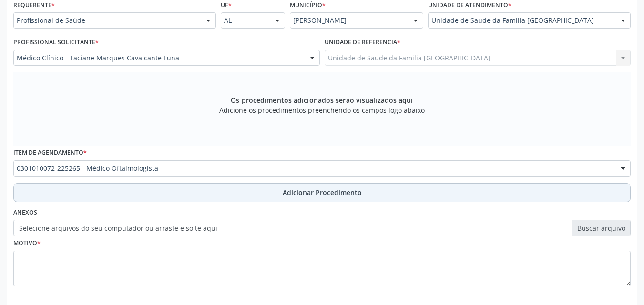  Describe the element at coordinates (26, 243) in the screenshot. I see `label: Motivo` at that location.